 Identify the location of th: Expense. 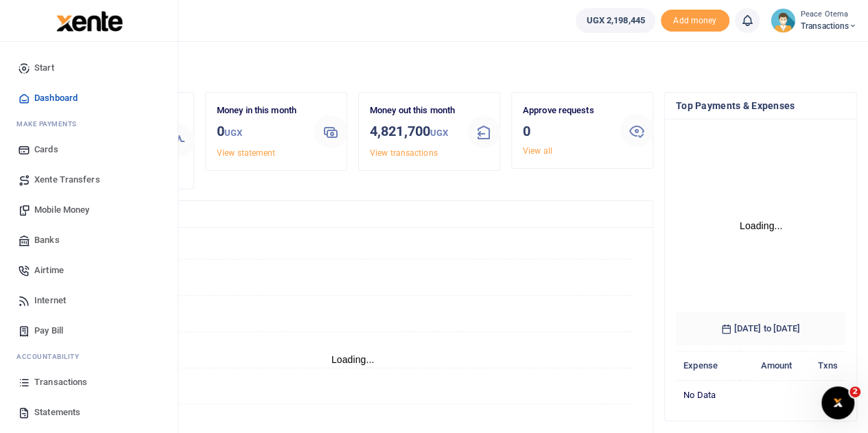
(708, 366).